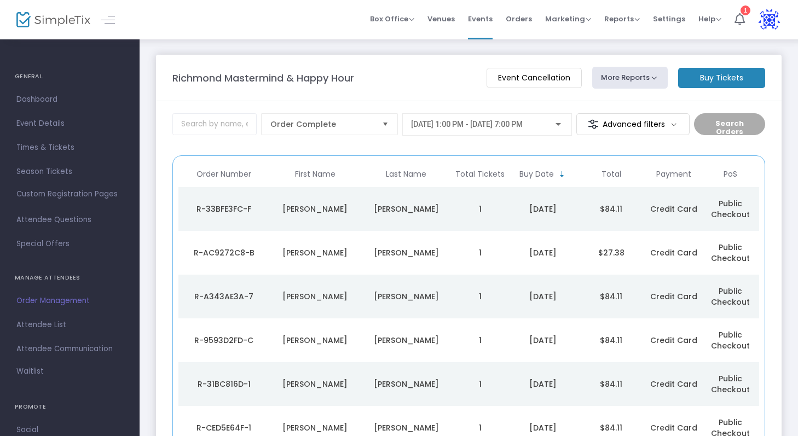 This screenshot has width=798, height=436. I want to click on span: Special Offers, so click(70, 244).